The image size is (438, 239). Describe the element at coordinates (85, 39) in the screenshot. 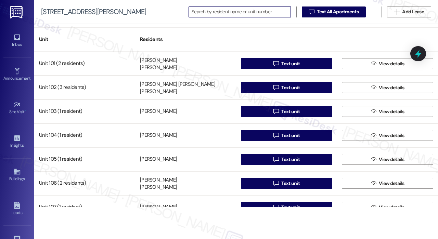

I see `div: Unit` at that location.